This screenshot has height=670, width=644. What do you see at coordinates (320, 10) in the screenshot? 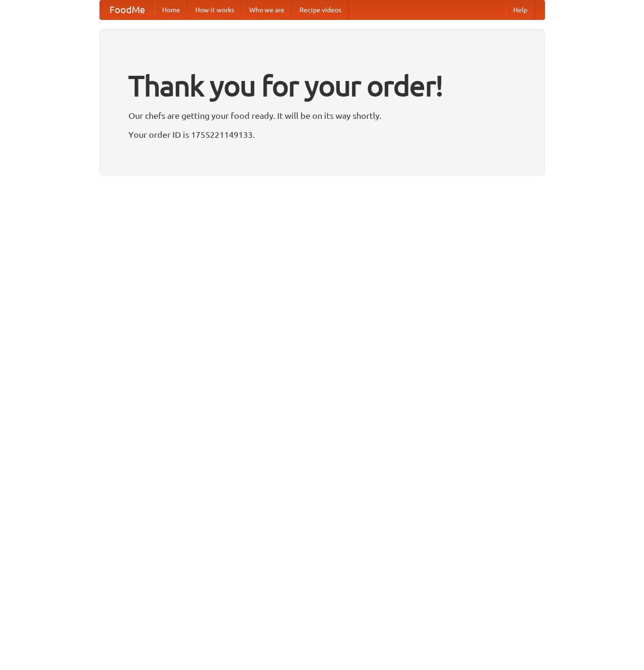
I see `a: Recipe videos` at bounding box center [320, 10].